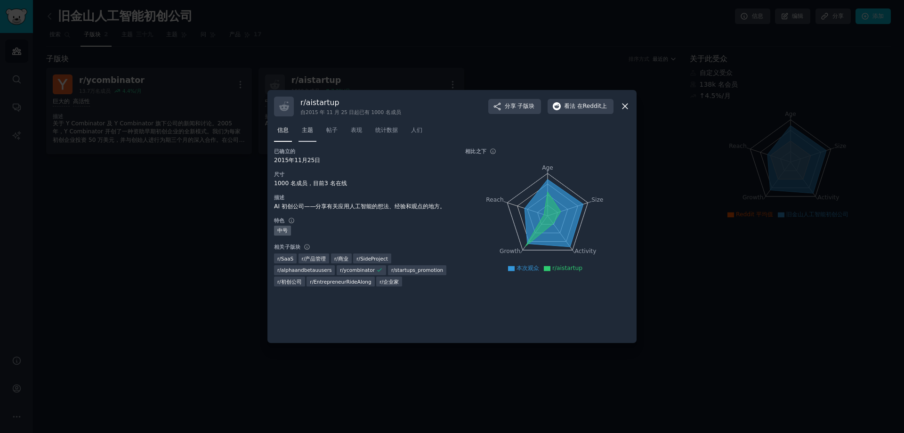 The width and height of the screenshot is (904, 433). I want to click on a: 主题, so click(308, 132).